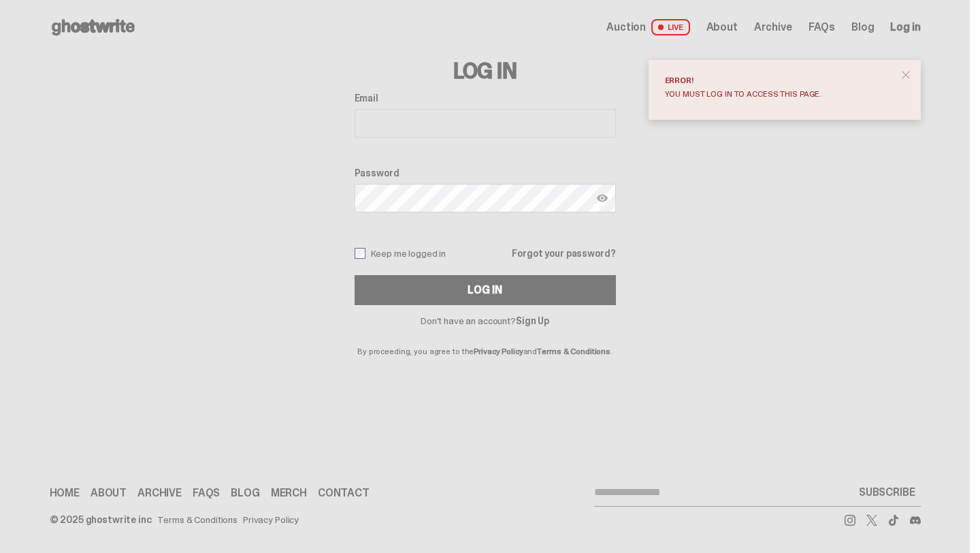  What do you see at coordinates (906, 75) in the screenshot?
I see `button: close` at bounding box center [906, 75].